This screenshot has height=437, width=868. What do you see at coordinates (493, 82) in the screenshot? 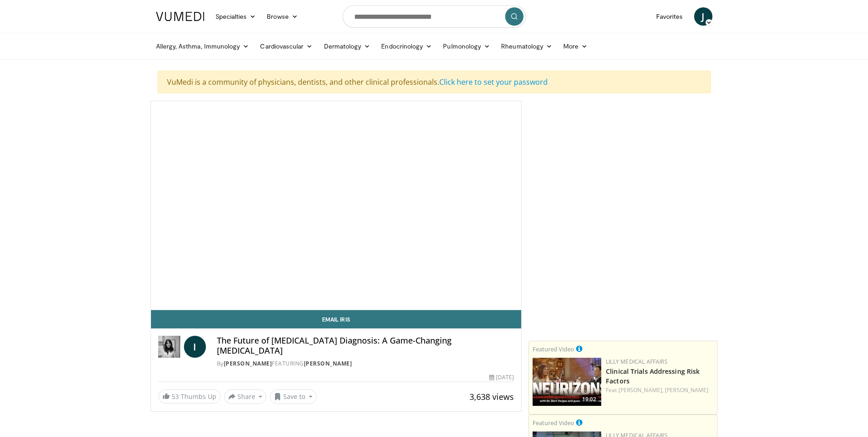
I see `a: Click here to set your password` at bounding box center [493, 82].